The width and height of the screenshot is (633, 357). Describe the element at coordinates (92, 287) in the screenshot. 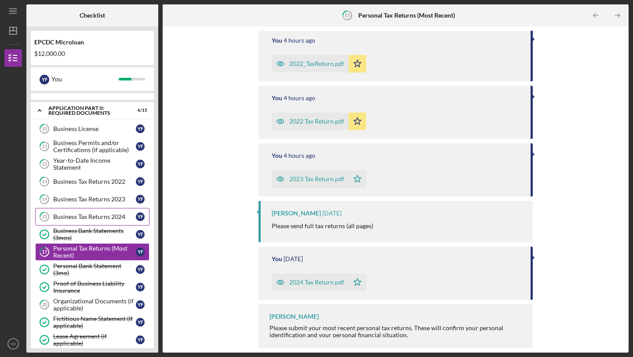

I see `a: Proof of Business Liability InsuranceYF` at that location.